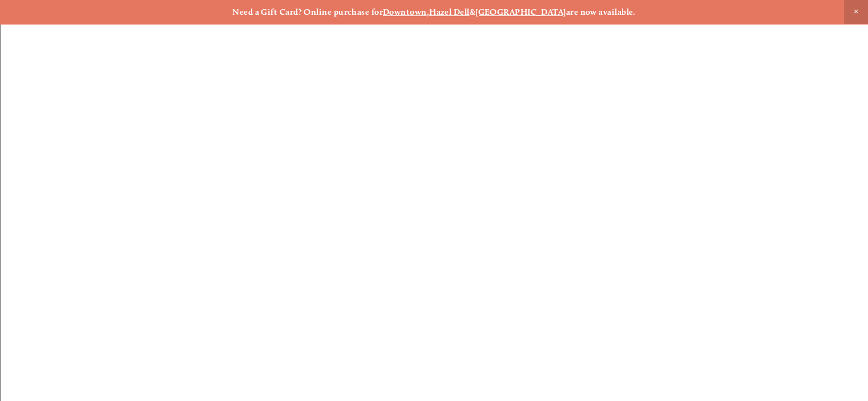 The height and width of the screenshot is (401, 868). Describe the element at coordinates (405, 12) in the screenshot. I see `a: Downtown` at that location.